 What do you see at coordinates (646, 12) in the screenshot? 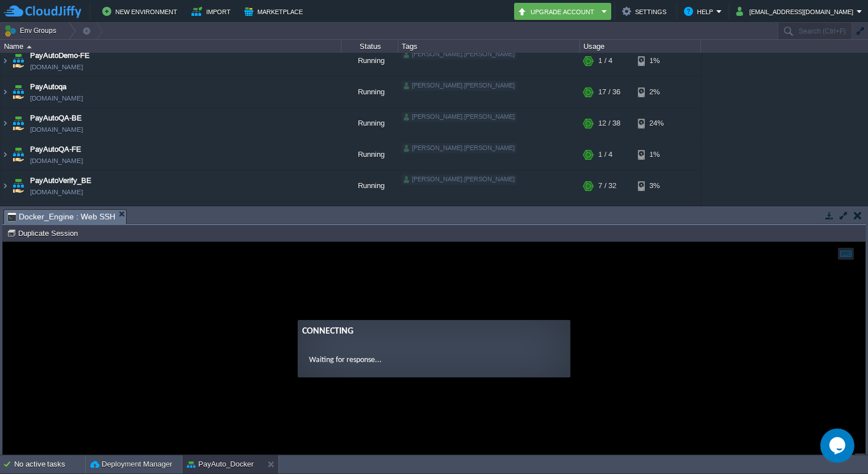
I see `button: Settings` at bounding box center [646, 12].